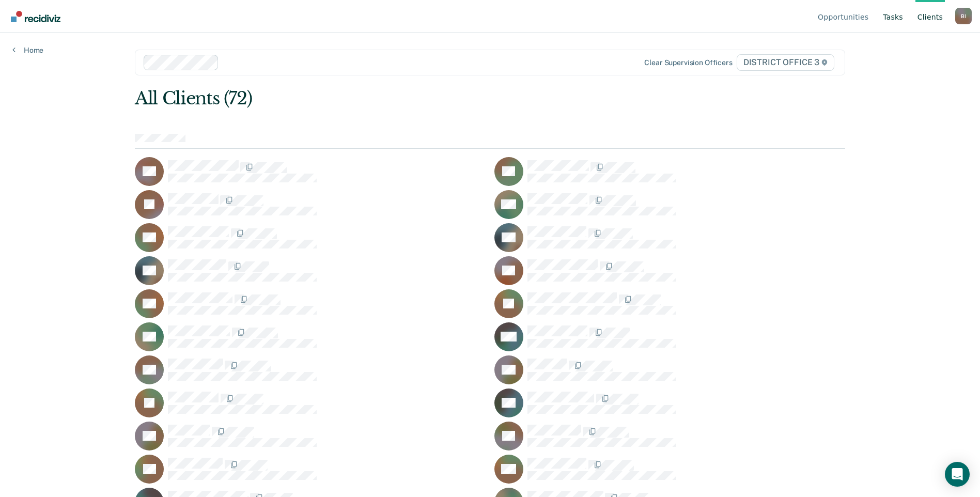  Describe the element at coordinates (35, 16) in the screenshot. I see `img: Recidiviz` at that location.